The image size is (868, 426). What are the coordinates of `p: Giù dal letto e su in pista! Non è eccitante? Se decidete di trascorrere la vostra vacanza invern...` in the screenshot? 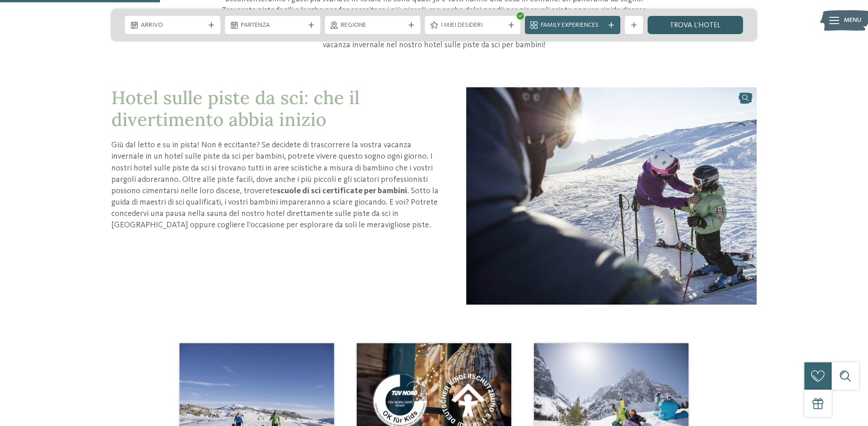 It's located at (275, 185).